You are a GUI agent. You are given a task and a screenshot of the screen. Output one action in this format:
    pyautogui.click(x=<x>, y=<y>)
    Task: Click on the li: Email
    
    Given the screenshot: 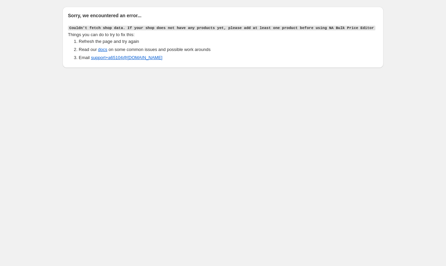 What is the action you would take?
    pyautogui.click(x=228, y=58)
    